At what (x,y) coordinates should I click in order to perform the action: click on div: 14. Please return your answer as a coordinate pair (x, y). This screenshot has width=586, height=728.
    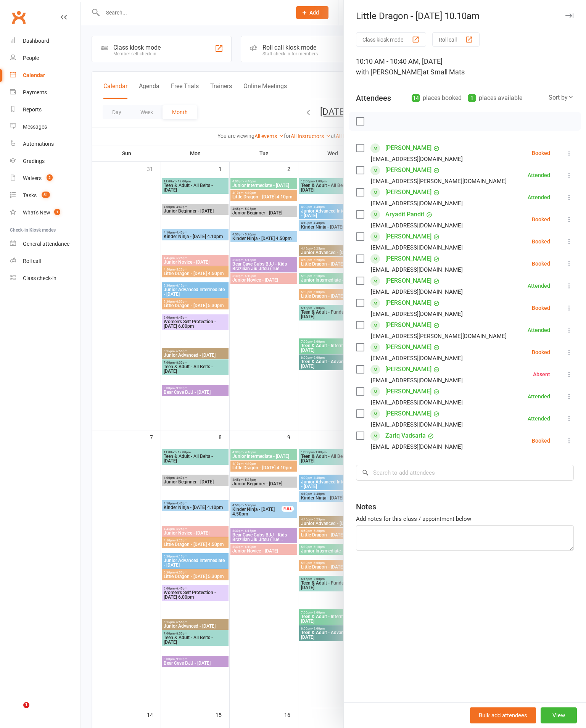
    Looking at the image, I should click on (416, 98).